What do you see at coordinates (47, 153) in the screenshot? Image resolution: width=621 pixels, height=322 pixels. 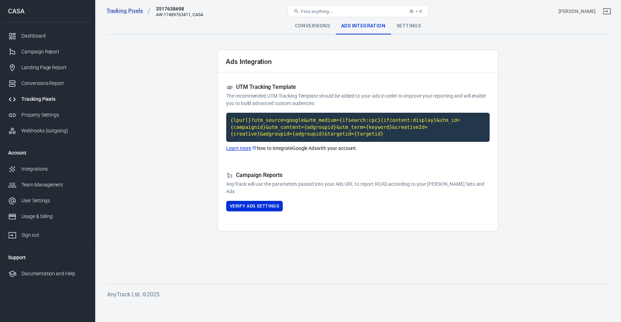 I see `li: Account` at bounding box center [47, 153].